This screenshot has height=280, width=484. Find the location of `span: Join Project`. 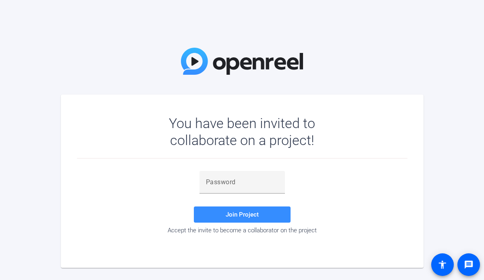

span: Join Project is located at coordinates (242, 214).